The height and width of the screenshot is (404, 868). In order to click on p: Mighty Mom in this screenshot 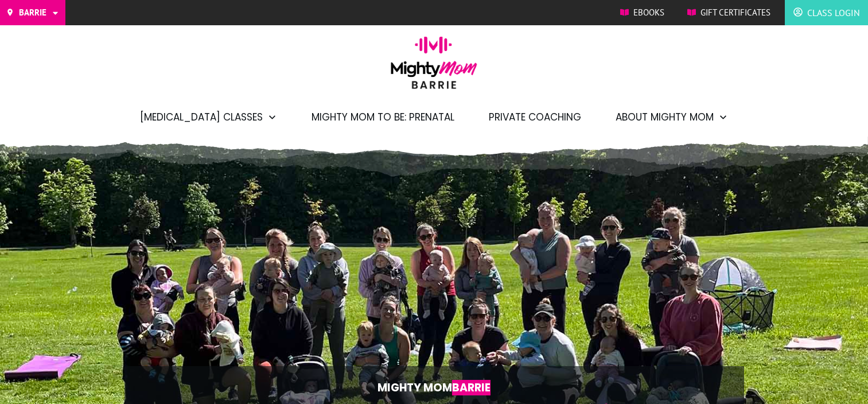, I will do `click(434, 388)`.